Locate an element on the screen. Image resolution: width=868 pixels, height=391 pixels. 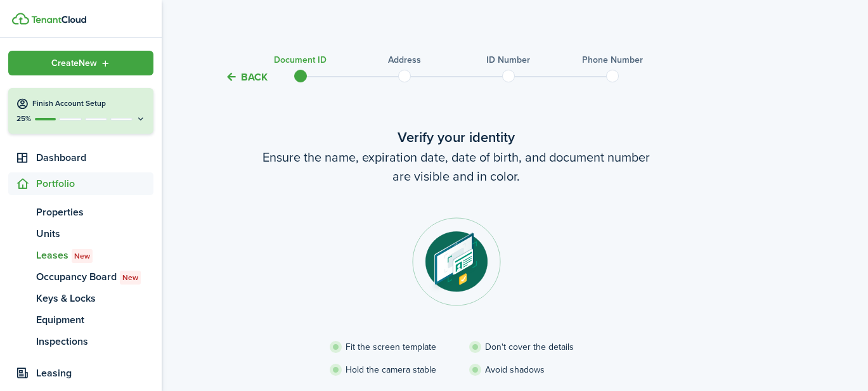
h4: Finish Account Setup is located at coordinates (88, 104).